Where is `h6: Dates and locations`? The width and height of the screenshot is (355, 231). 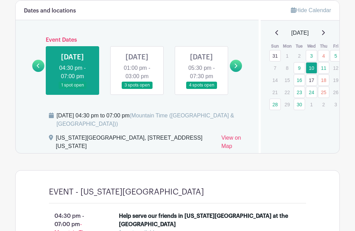 h6: Dates and locations is located at coordinates (50, 11).